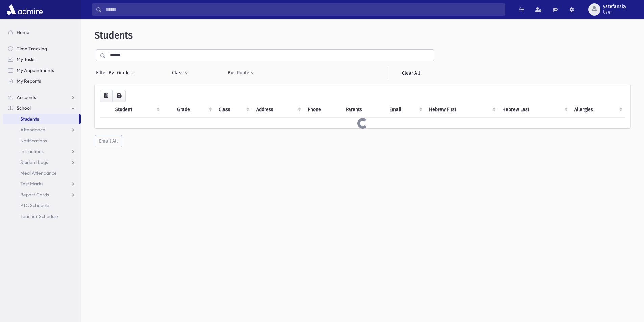 Image resolution: width=644 pixels, height=322 pixels. What do you see at coordinates (42, 162) in the screenshot?
I see `a: Student Logs` at bounding box center [42, 162].